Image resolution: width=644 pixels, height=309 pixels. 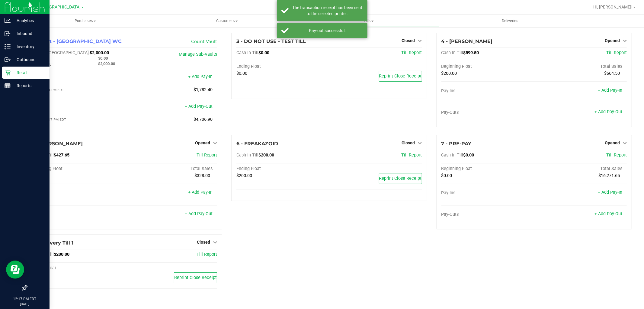 I want to click on a: Manage Sub-Vaults, so click(x=198, y=54).